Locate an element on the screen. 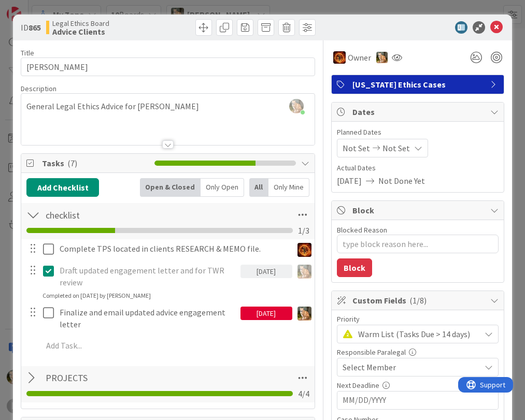  img: 617TWEHl5XwwB3fhoy6HJHj7GUoNkcMJ.jpeg is located at coordinates (296, 106).